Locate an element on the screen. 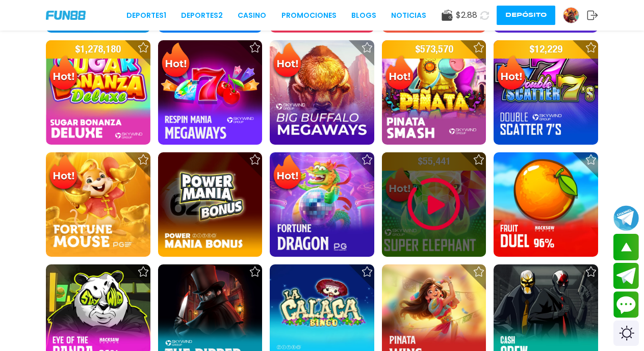 The image size is (644, 351). img: Fruit Duel 96% is located at coordinates (545, 204).